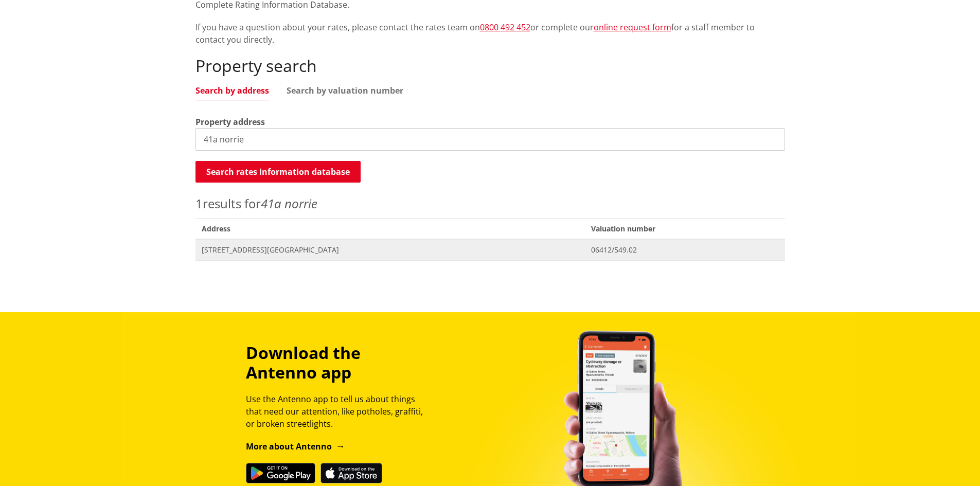 This screenshot has height=486, width=980. What do you see at coordinates (278, 171) in the screenshot?
I see `button: Search rates information database` at bounding box center [278, 171].